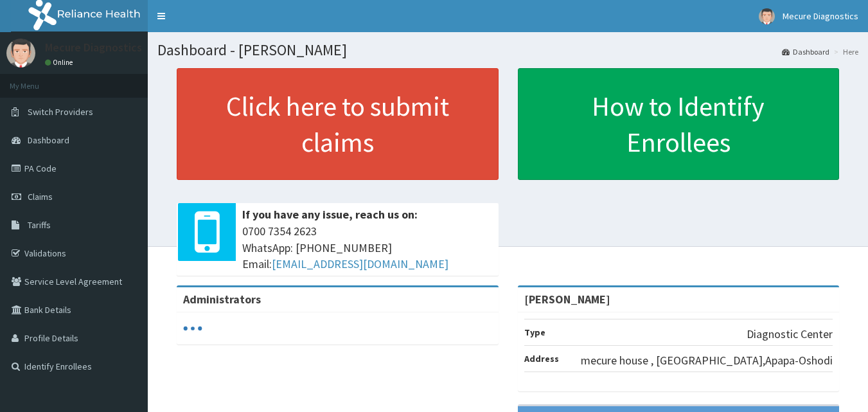  Describe the element at coordinates (39, 225) in the screenshot. I see `span: Tariffs` at that location.